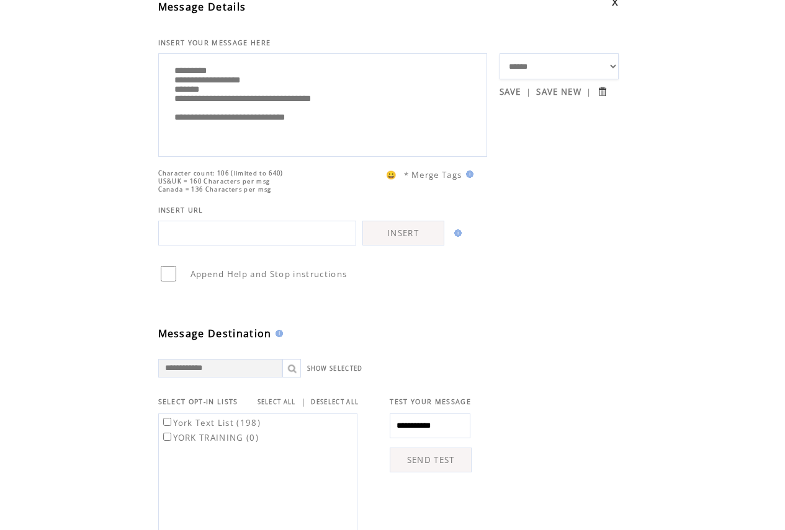 This screenshot has width=785, height=530. What do you see at coordinates (181, 210) in the screenshot?
I see `span: INSERT URL` at bounding box center [181, 210].